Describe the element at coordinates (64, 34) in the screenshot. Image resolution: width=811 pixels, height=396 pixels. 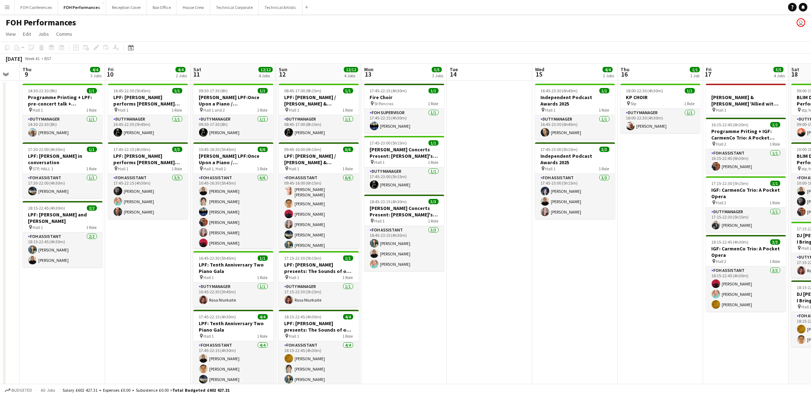
I see `span: Comms` at that location.